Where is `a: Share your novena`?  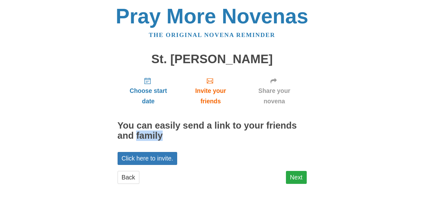
a: Share your novena is located at coordinates (274, 91).